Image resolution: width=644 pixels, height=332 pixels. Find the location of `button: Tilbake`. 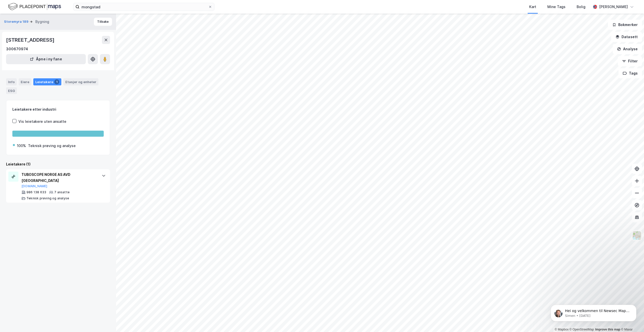

button: Tilbake is located at coordinates (103, 22).